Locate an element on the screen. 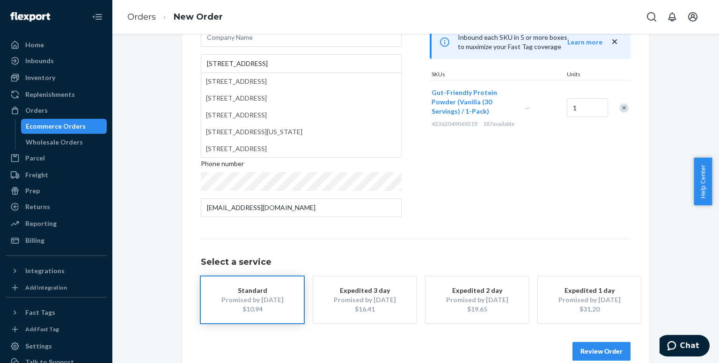 This screenshot has width=719, height=363. div: Fast Tags is located at coordinates (40, 313).